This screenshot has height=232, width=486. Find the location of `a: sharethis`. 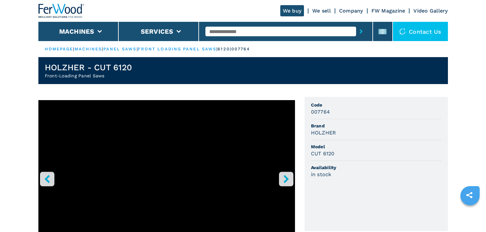

a: sharethis is located at coordinates (470, 195).